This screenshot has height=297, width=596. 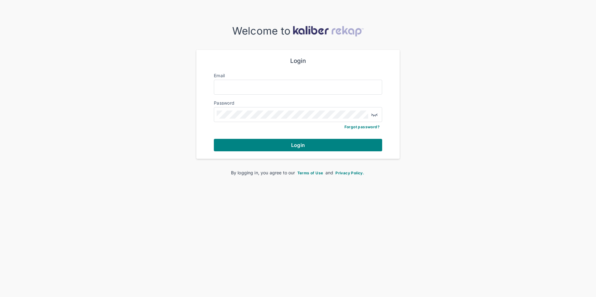 I want to click on span: Terms of Use, so click(x=310, y=173).